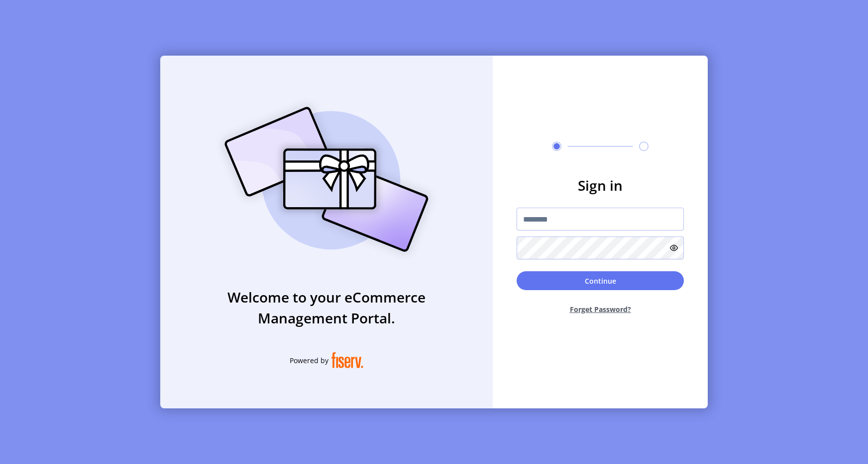 This screenshot has width=868, height=464. What do you see at coordinates (600, 309) in the screenshot?
I see `button: Forget Password?` at bounding box center [600, 309].